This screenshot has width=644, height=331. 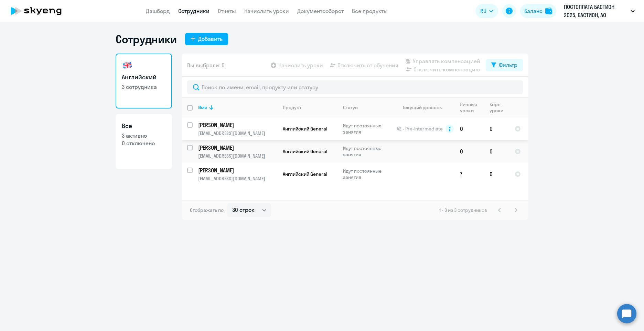 I want to click on a: Отчеты, so click(x=227, y=11).